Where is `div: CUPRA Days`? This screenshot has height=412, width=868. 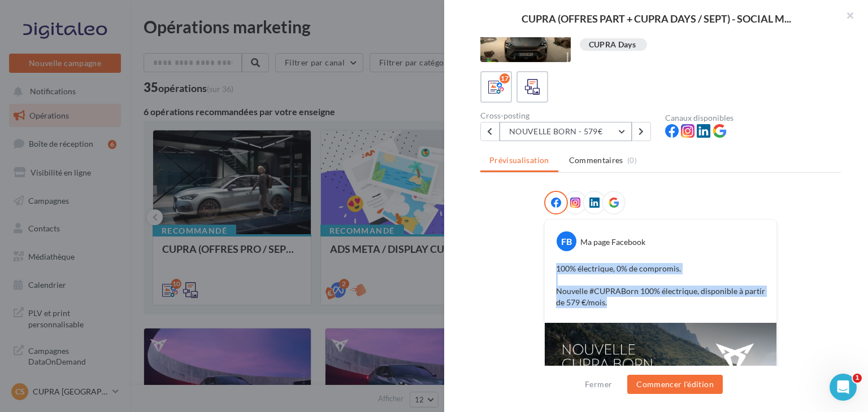
div: CUPRA Days is located at coordinates (613, 45).